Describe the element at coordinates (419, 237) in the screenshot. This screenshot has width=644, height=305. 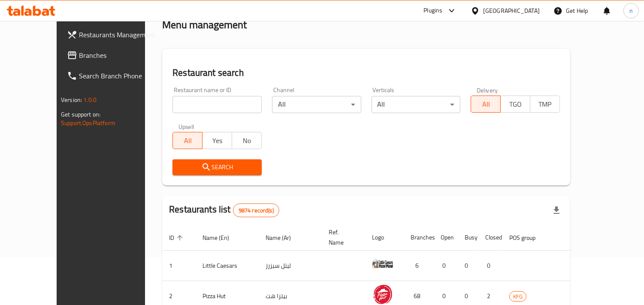
I see `th: Branches` at that location.